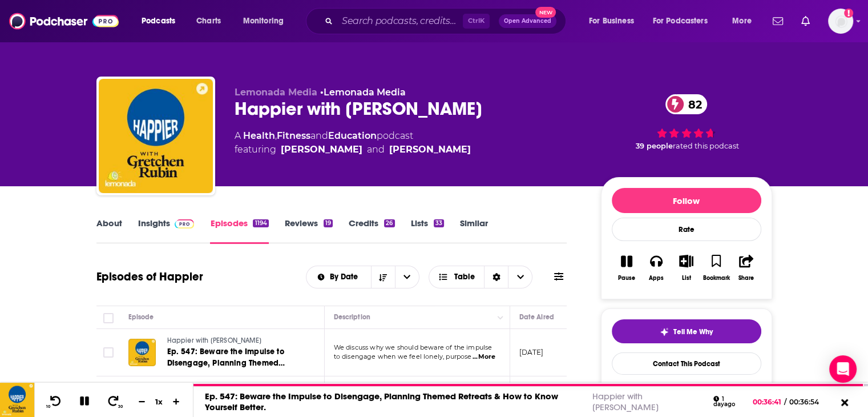 The image size is (868, 417). I want to click on img: Happier with Gretchen Rubin, so click(156, 136).